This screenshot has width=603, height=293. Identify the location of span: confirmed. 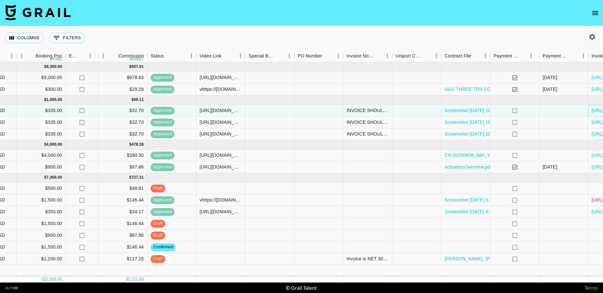
(163, 247).